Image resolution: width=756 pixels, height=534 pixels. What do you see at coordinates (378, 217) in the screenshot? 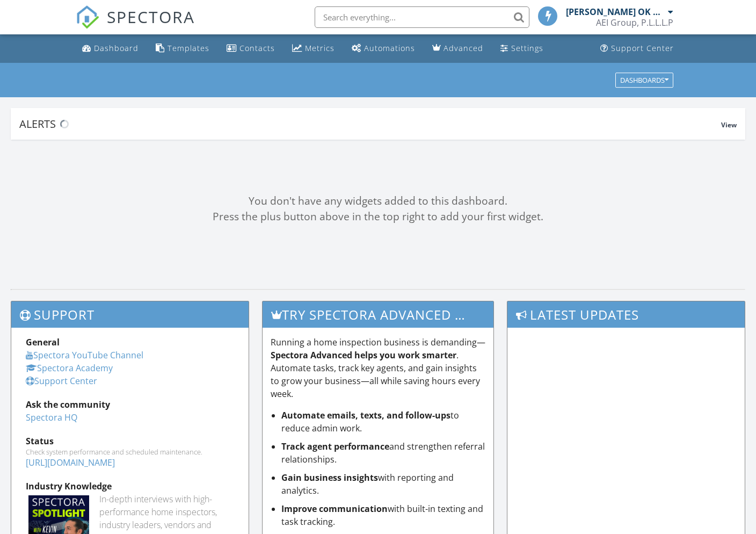
I see `div: Press the plus button above in the top right to add your first widget.` at bounding box center [378, 217].